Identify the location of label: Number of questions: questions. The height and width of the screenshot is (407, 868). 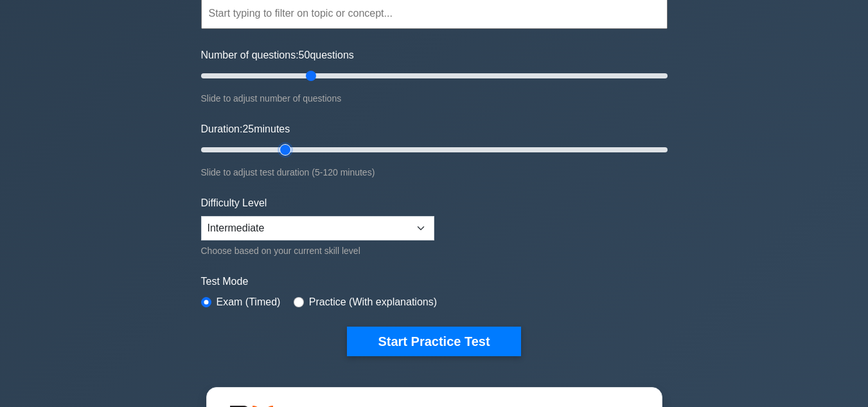
(278, 55).